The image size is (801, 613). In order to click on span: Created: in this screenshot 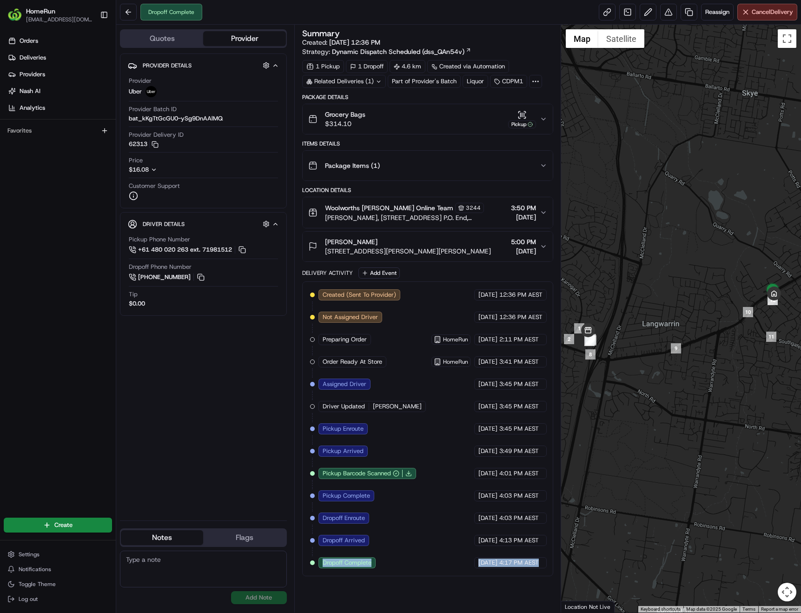, I will do `click(341, 42)`.